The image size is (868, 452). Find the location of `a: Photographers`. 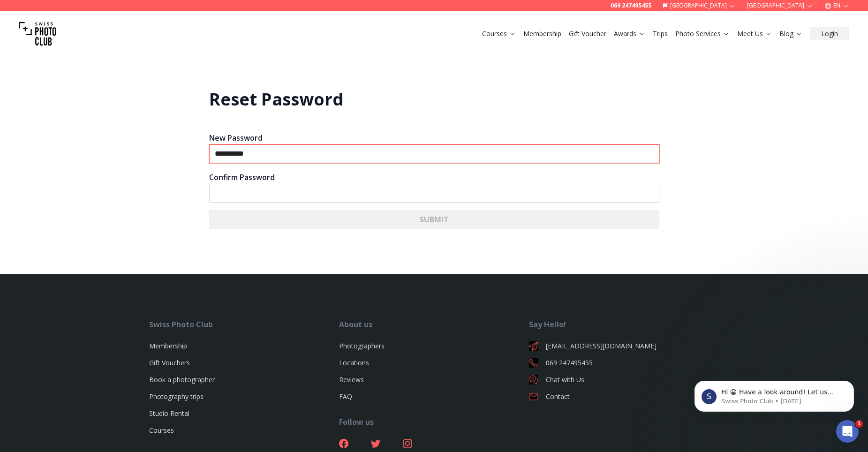

a: Photographers is located at coordinates (362, 345).